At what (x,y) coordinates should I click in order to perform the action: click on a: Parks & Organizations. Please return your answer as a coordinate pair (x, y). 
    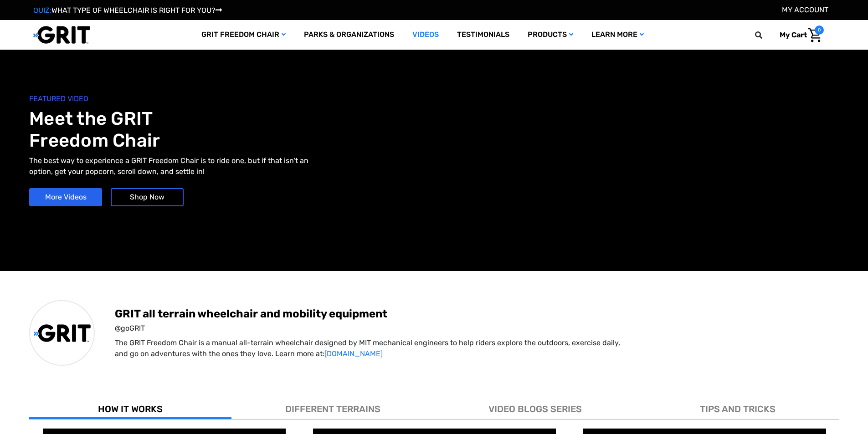
    Looking at the image, I should click on (349, 35).